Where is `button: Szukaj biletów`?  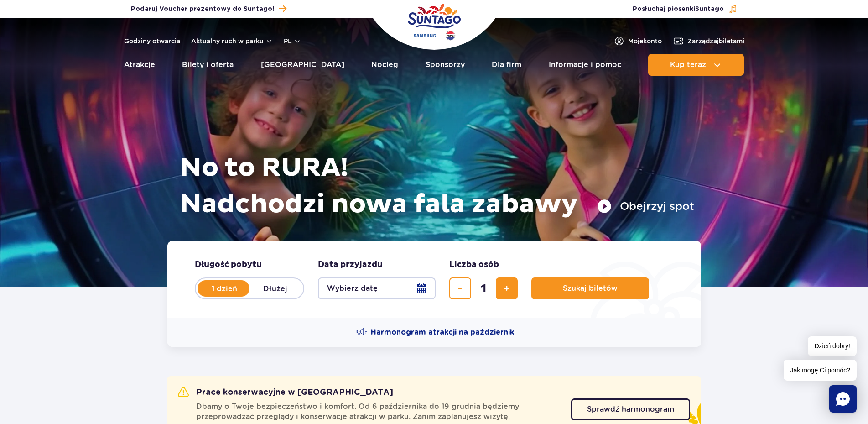
button: Szukaj biletów is located at coordinates (591, 289).